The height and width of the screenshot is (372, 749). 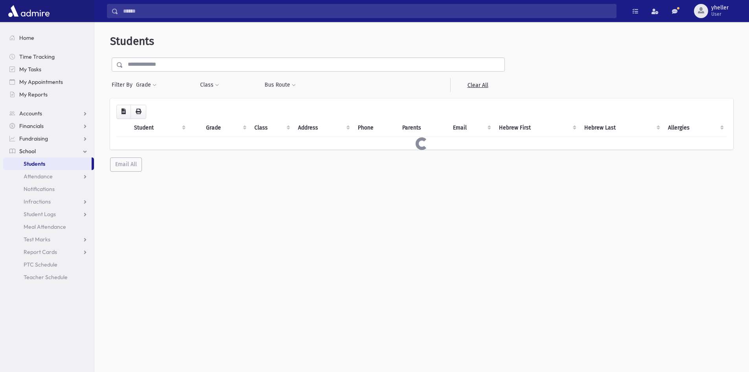 What do you see at coordinates (29, 11) in the screenshot?
I see `img: AdmirePro` at bounding box center [29, 11].